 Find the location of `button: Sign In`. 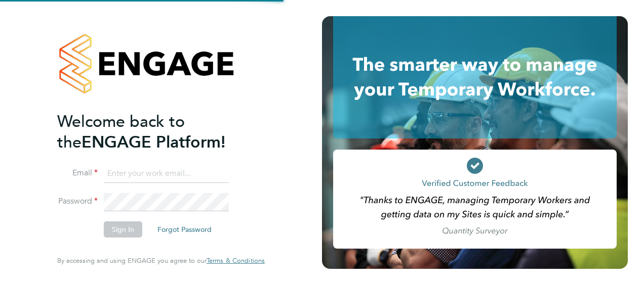

button: Sign In is located at coordinates (123, 230).